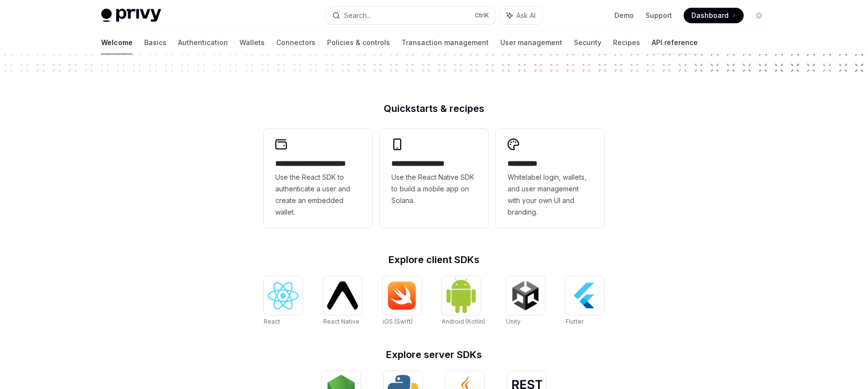 The width and height of the screenshot is (868, 389). I want to click on span: Whitelabel login, wallets, and user management with your own UI and branding., so click(550, 195).